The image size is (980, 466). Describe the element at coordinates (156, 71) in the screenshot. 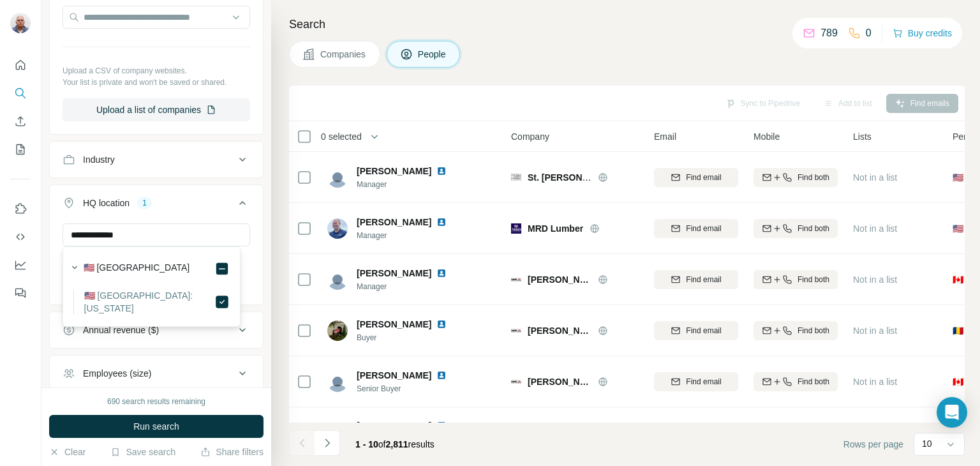

I see `p: Upload a CSV of company websites.` at that location.